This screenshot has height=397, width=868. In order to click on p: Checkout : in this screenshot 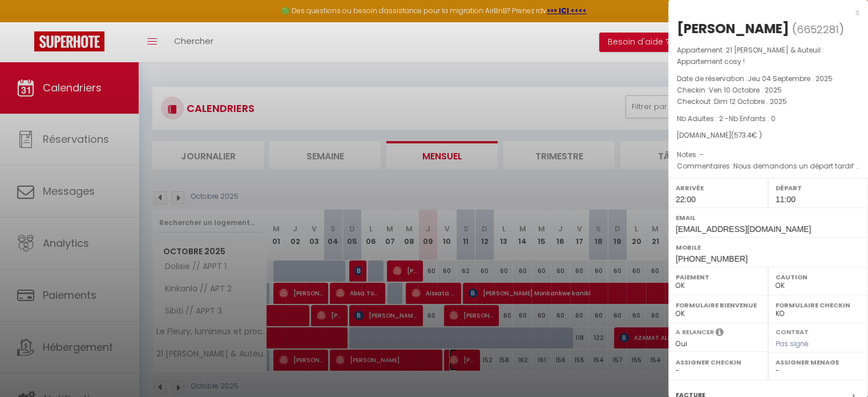, I will do `click(768, 102)`.